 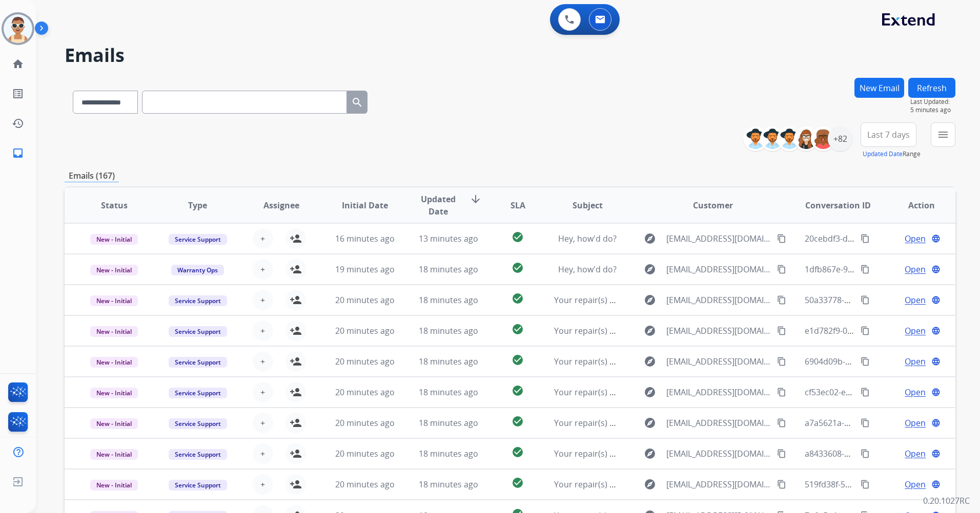 I want to click on span: Hey, how'd do?, so click(x=587, y=270).